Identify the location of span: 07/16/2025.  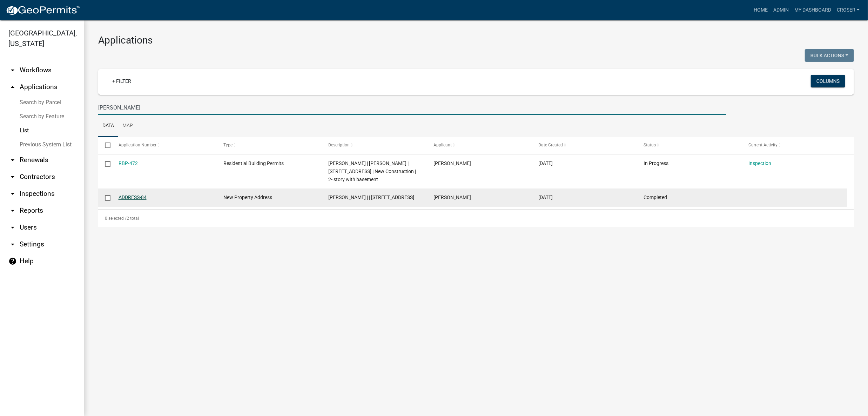
(546, 163).